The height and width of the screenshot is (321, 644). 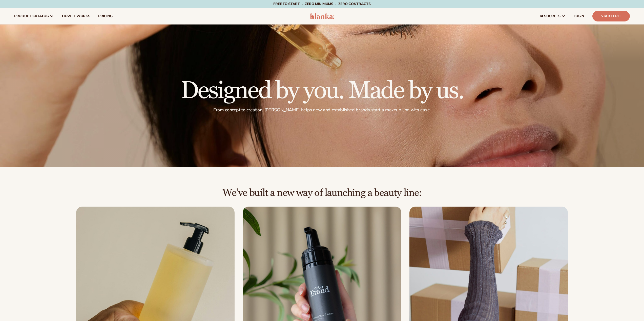 I want to click on span: resources, so click(x=550, y=16).